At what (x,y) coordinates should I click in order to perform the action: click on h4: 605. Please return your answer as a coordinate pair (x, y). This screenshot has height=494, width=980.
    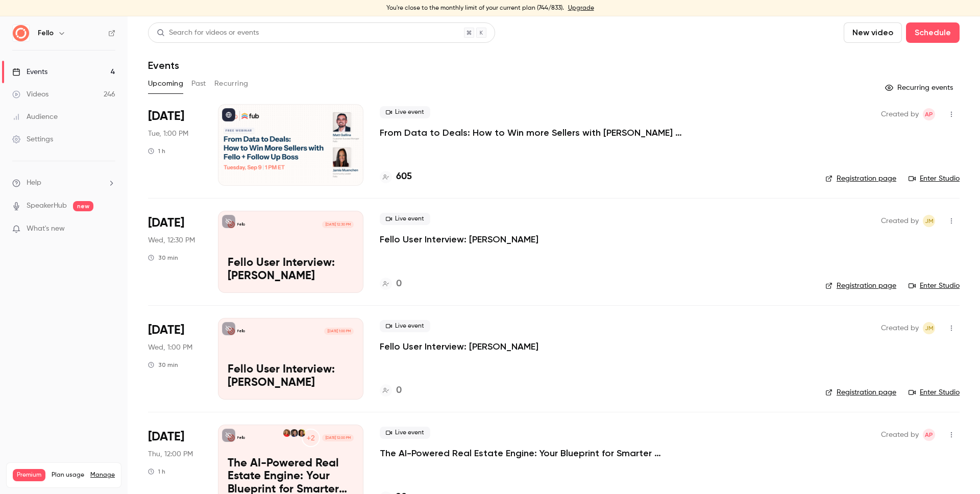
    Looking at the image, I should click on (404, 177).